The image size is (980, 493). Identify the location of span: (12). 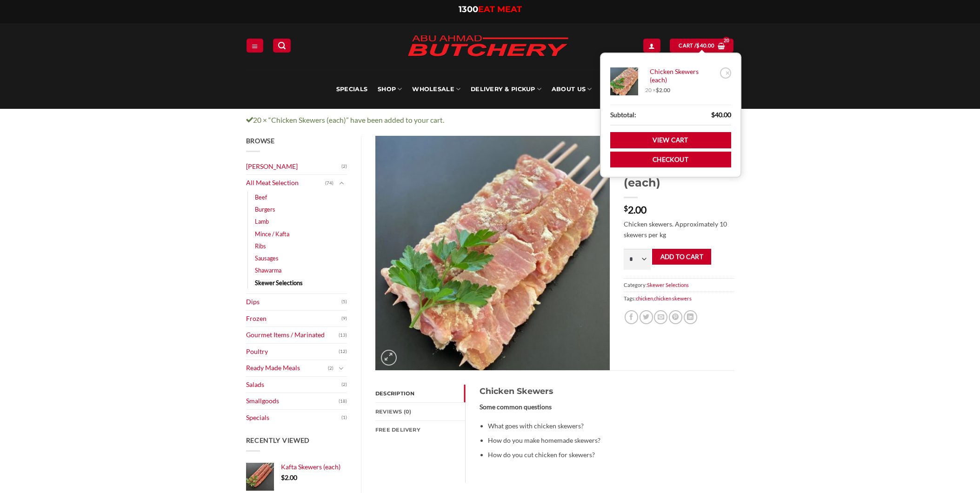
(343, 352).